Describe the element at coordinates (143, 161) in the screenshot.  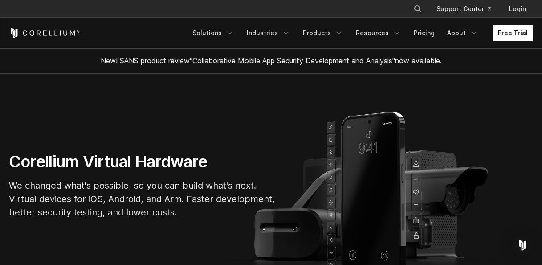
I see `h1: Corellium Virtual Hardware` at that location.